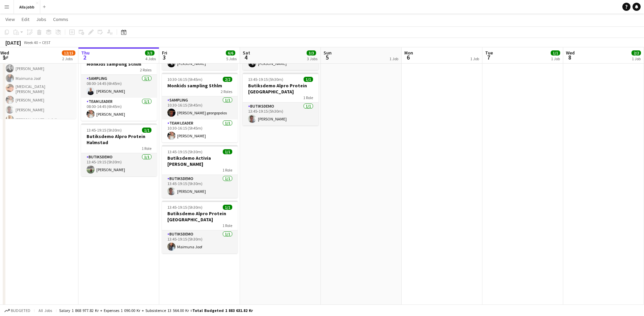 Image resolution: width=644 pixels, height=316 pixels. Describe the element at coordinates (165, 53) in the screenshot. I see `span: Fri` at that location.